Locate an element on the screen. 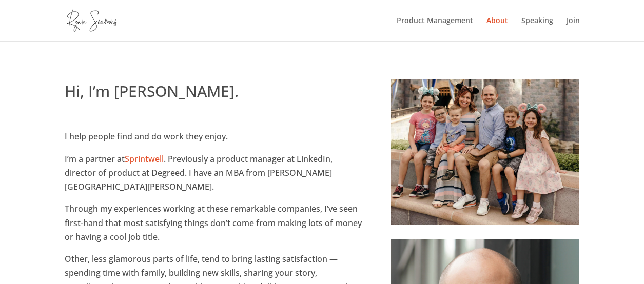  a: Join is located at coordinates (573, 29).